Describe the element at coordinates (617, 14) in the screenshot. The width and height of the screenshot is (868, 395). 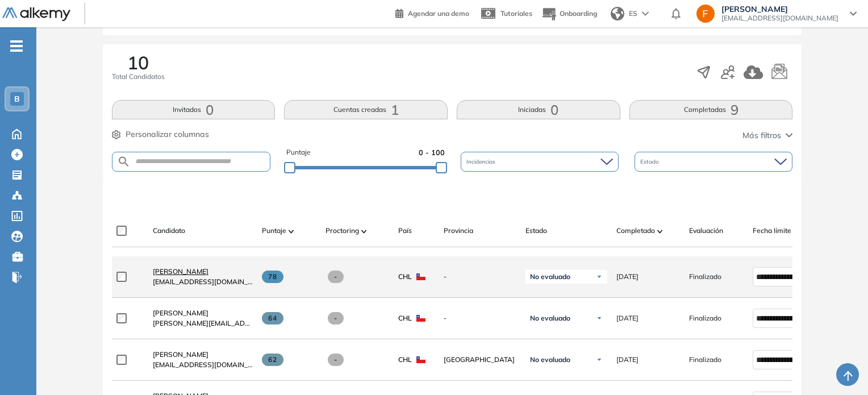
I see `img: world` at that location.